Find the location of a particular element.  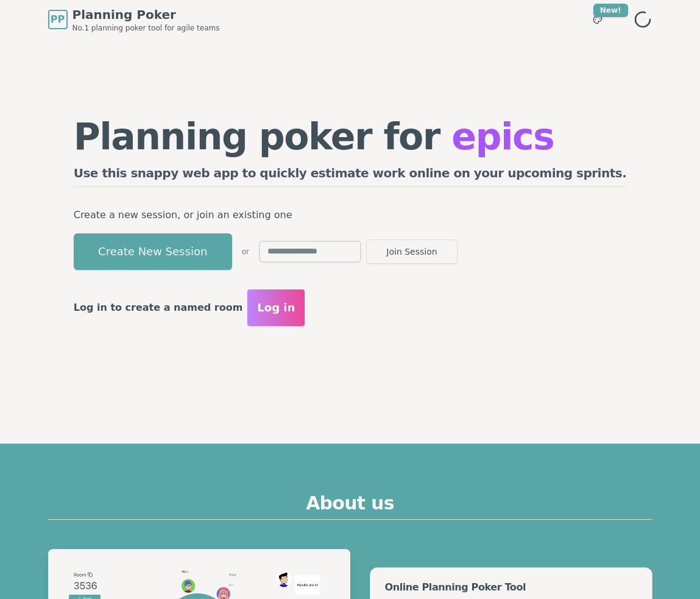

button: New! is located at coordinates (597, 20).